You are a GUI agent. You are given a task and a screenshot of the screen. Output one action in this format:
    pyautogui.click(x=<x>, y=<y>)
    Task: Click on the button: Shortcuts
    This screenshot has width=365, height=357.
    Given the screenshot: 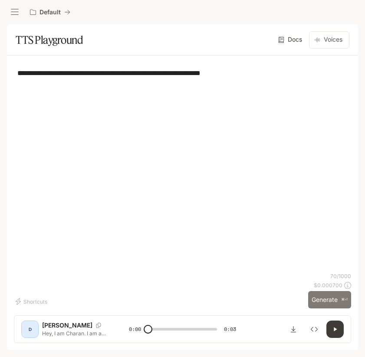 What is the action you would take?
    pyautogui.click(x=32, y=301)
    